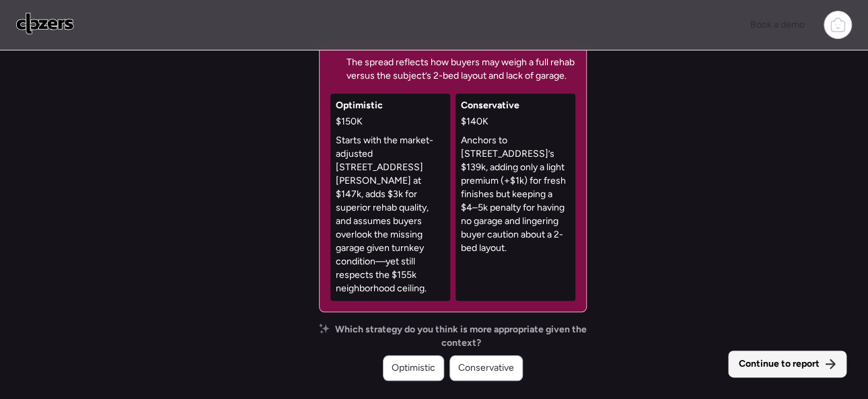  What do you see at coordinates (461, 69) in the screenshot?
I see `p: The spread reflects how buyers may weigh a full rehab versus the subject’s 2-bed layout and lack ...` at bounding box center [461, 69].